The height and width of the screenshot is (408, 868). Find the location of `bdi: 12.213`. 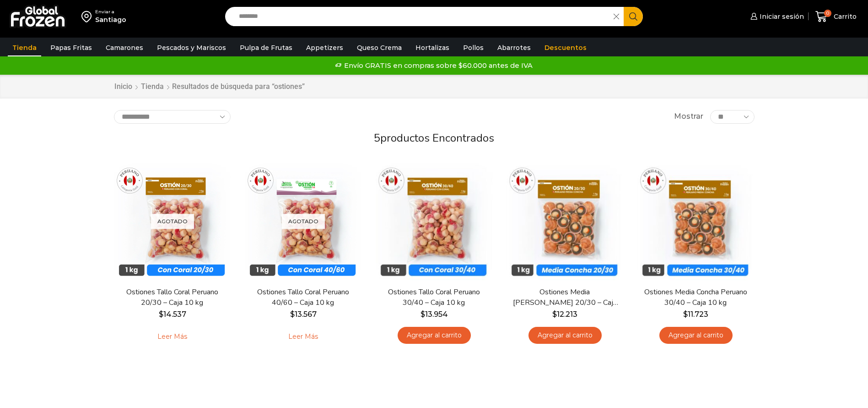

bdi: 12.213 is located at coordinates (565, 314).